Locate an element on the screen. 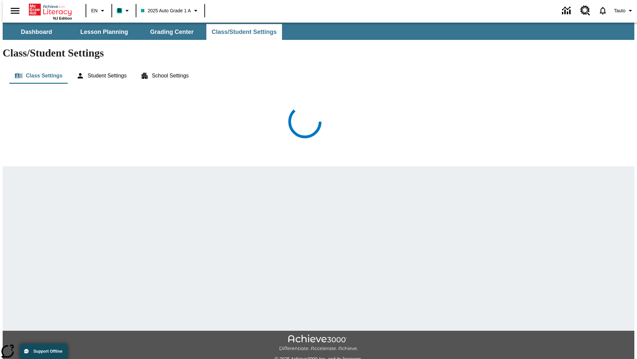  span: Grading Center is located at coordinates (172, 32).